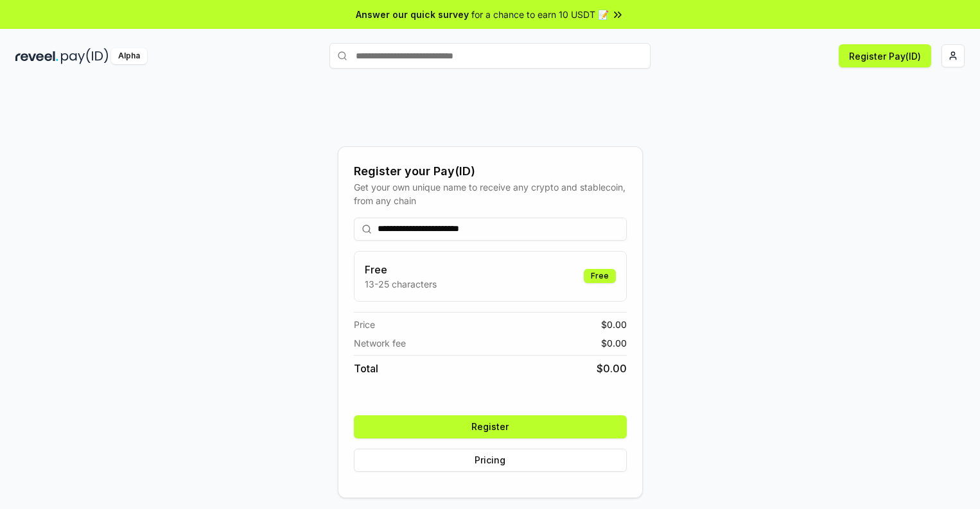 The width and height of the screenshot is (980, 509). Describe the element at coordinates (600, 276) in the screenshot. I see `div: Free` at that location.